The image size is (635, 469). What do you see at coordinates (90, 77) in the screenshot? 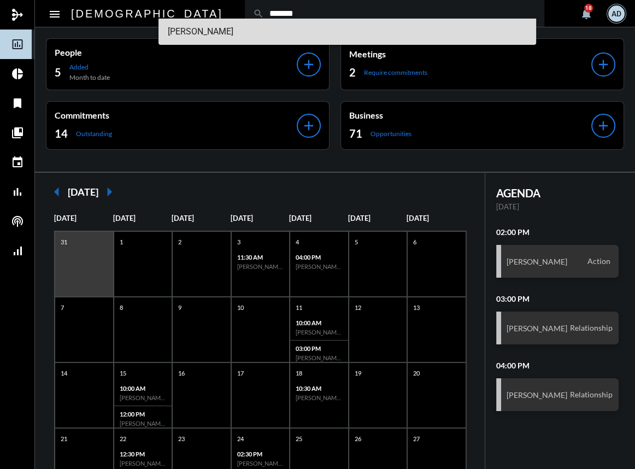
I see `p: Month to date` at bounding box center [90, 77].